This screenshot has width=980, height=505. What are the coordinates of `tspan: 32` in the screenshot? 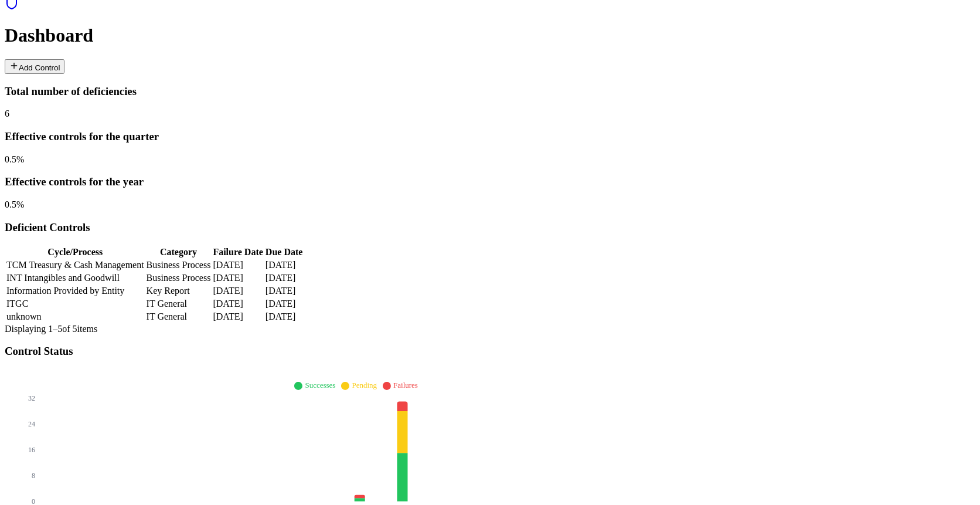 It's located at (32, 398).